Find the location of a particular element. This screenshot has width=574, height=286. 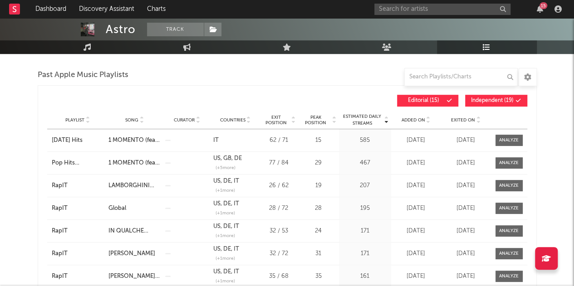

input: Search for artists is located at coordinates (442, 9).